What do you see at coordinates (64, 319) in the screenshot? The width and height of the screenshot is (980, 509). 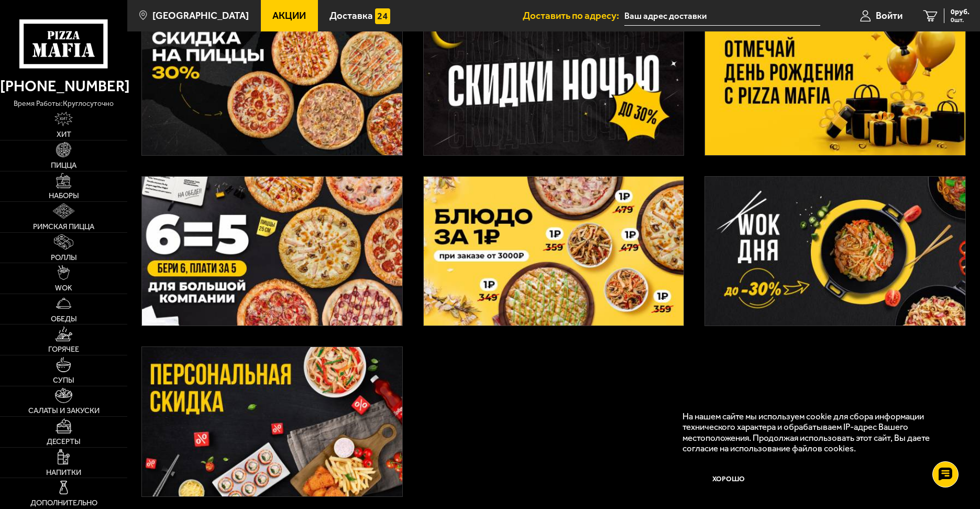 I see `span: Обеды` at bounding box center [64, 319].